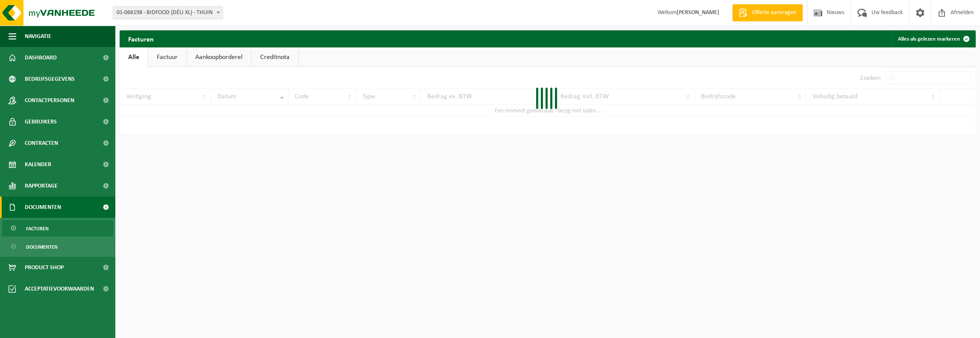  Describe the element at coordinates (58, 246) in the screenshot. I see `a: Documenten` at that location.